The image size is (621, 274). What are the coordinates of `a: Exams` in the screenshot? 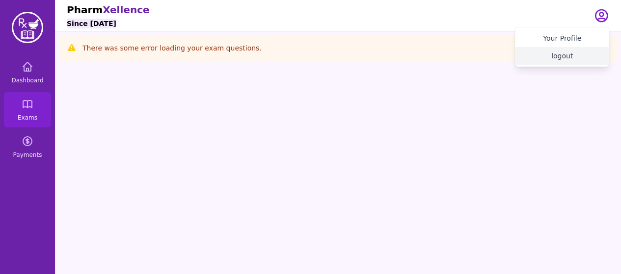 It's located at (27, 110).